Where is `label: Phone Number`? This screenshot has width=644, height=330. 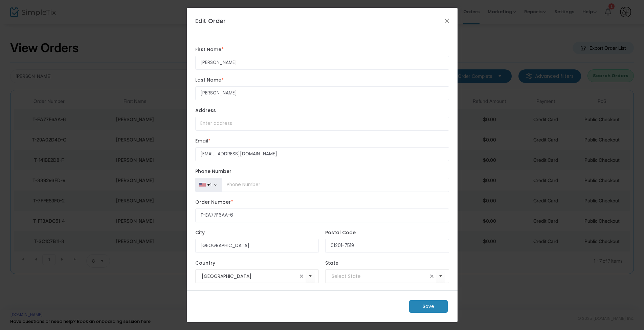
label: Phone Number is located at coordinates (322, 171).